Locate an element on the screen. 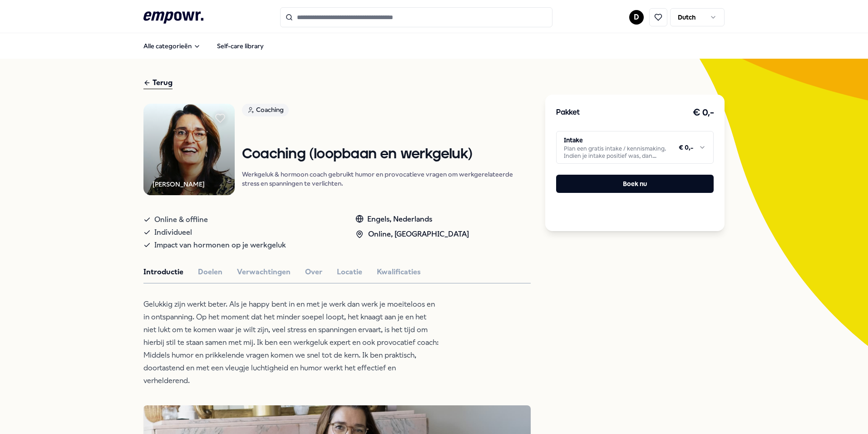  button: Introductie is located at coordinates (163, 271).